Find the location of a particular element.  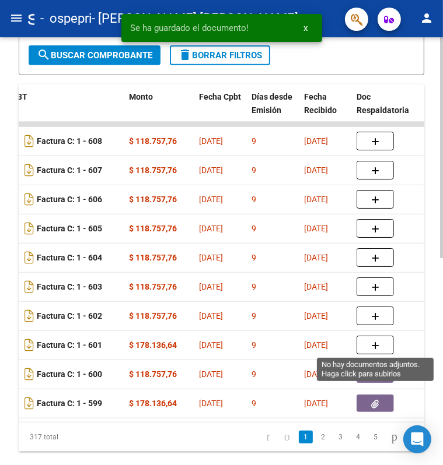

strong: Factura C: 1 - 599 is located at coordinates (69, 404).